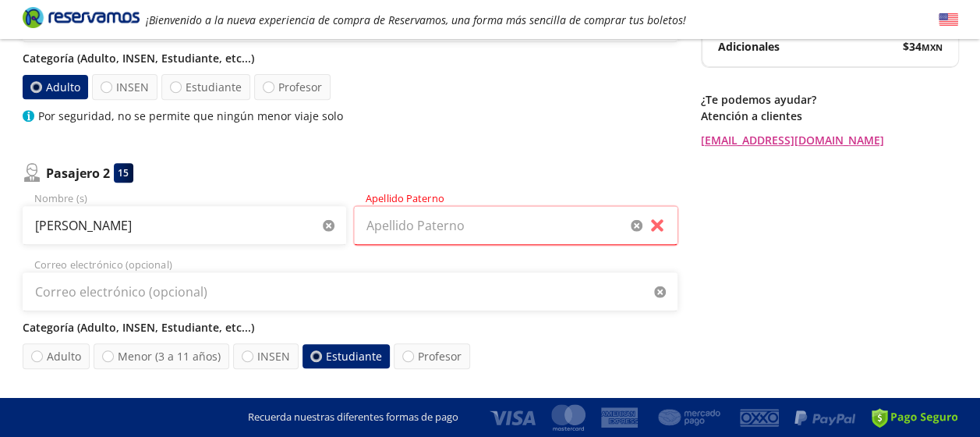  Describe the element at coordinates (184, 225) in the screenshot. I see `input: Nombre (s)` at that location.